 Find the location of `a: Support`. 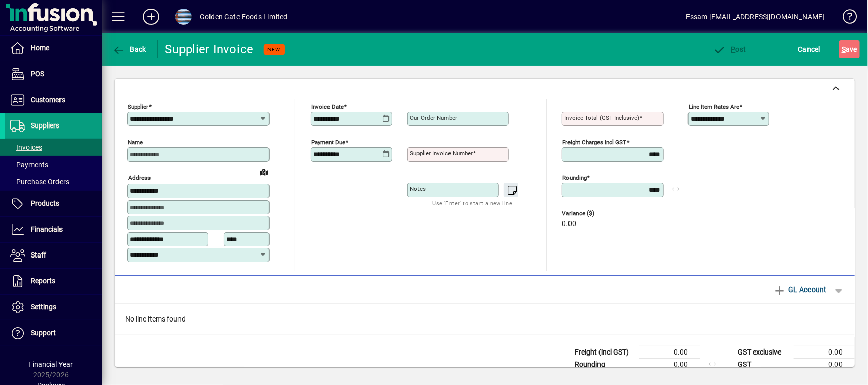

a: Support is located at coordinates (53, 334).